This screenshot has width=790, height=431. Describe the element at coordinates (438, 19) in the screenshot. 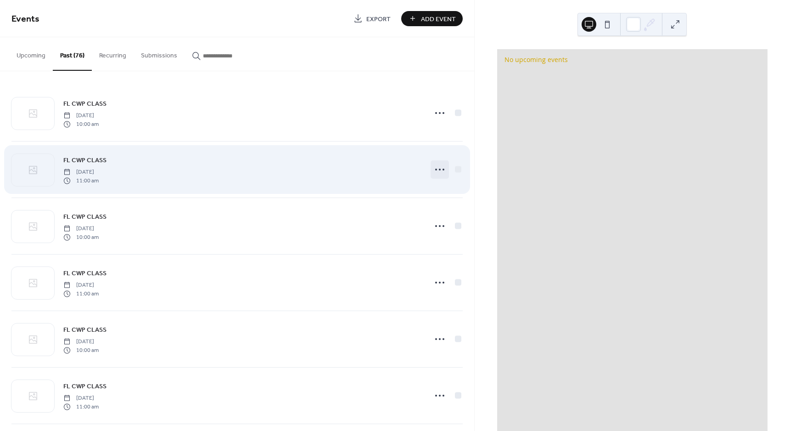

I see `span: Add Event` at that location.